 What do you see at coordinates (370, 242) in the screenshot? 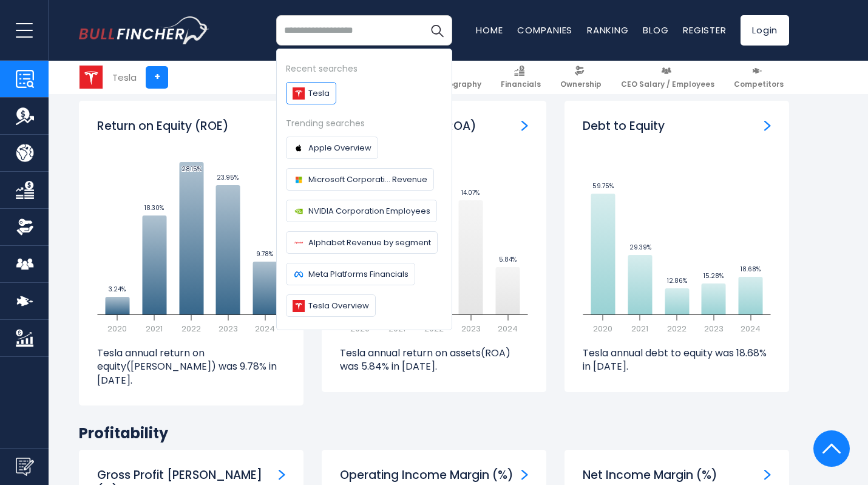
I see `span: Alphabet Revenue by segment` at bounding box center [370, 242].